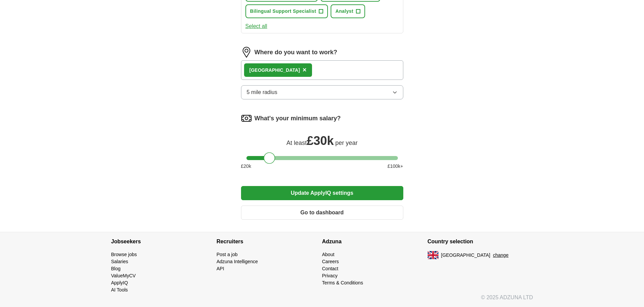 This screenshot has width=644, height=307. I want to click on img: location.png, so click(246, 52).